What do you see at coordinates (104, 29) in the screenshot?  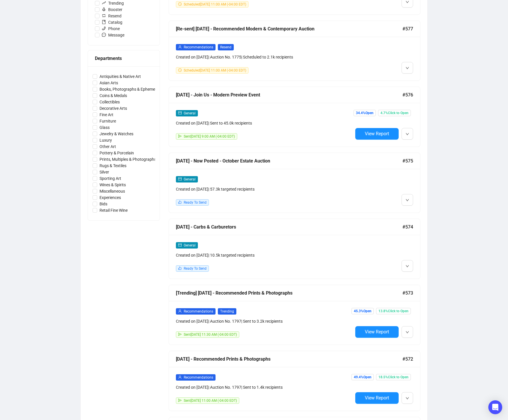 I see `span: phone` at bounding box center [104, 29].